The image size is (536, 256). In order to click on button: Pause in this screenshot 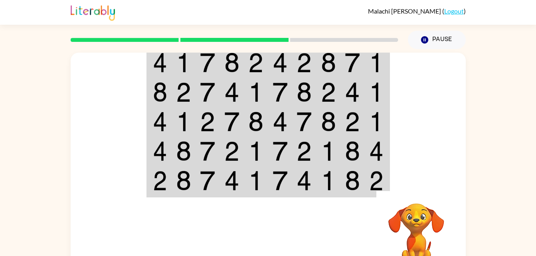, I will do `click(436, 40)`.